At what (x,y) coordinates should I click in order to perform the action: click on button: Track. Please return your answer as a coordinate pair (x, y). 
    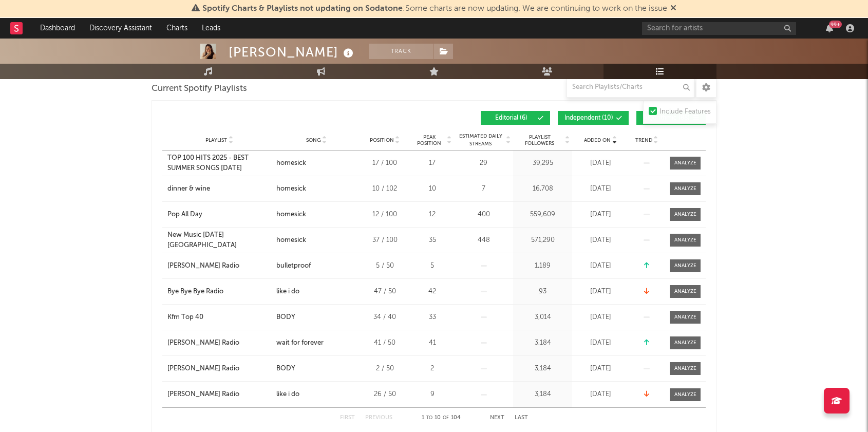
    Looking at the image, I should click on (401, 51).